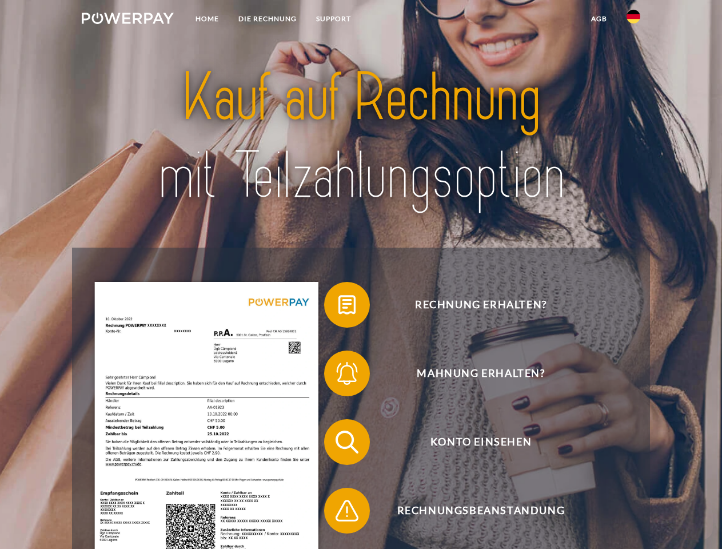 The image size is (722, 549). What do you see at coordinates (333, 19) in the screenshot?
I see `a: SUPPORT` at bounding box center [333, 19].